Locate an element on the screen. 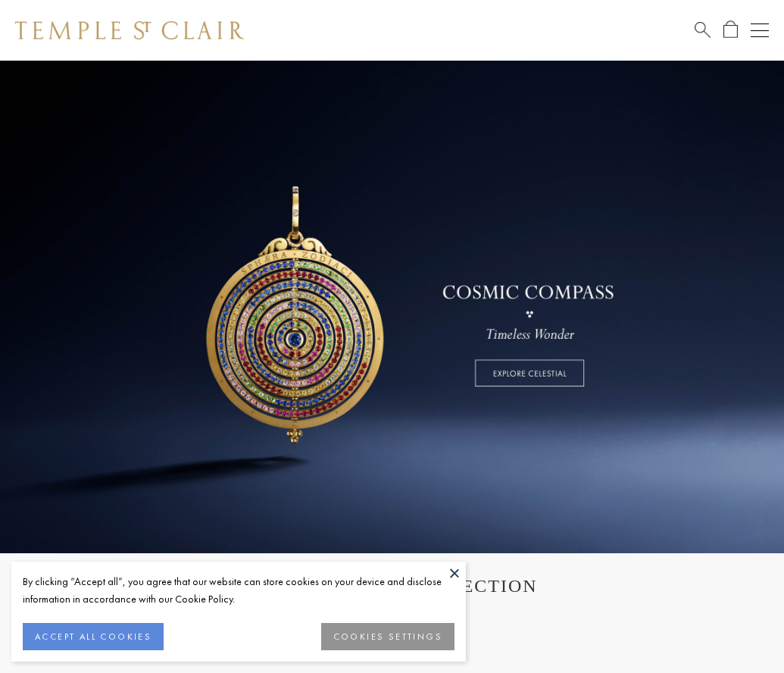 This screenshot has height=673, width=784. img: Temple St. Clair is located at coordinates (129, 31).